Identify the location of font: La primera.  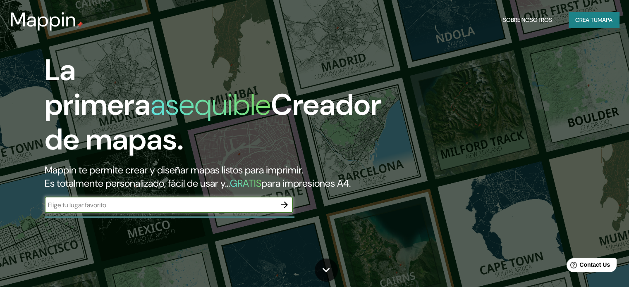
(98, 87).